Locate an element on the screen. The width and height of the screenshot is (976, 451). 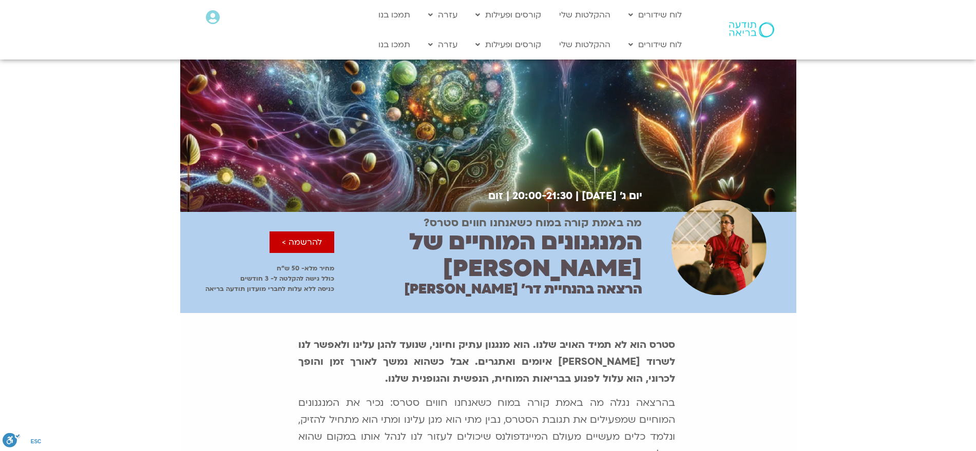
span: להרשמה > is located at coordinates (302, 242).